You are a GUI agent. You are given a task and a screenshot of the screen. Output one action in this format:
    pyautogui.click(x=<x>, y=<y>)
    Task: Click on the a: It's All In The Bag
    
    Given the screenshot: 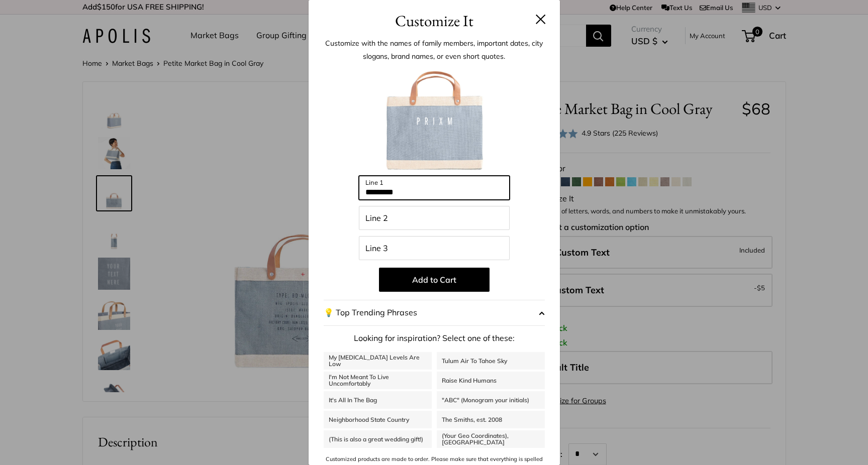 What is the action you would take?
    pyautogui.click(x=378, y=400)
    